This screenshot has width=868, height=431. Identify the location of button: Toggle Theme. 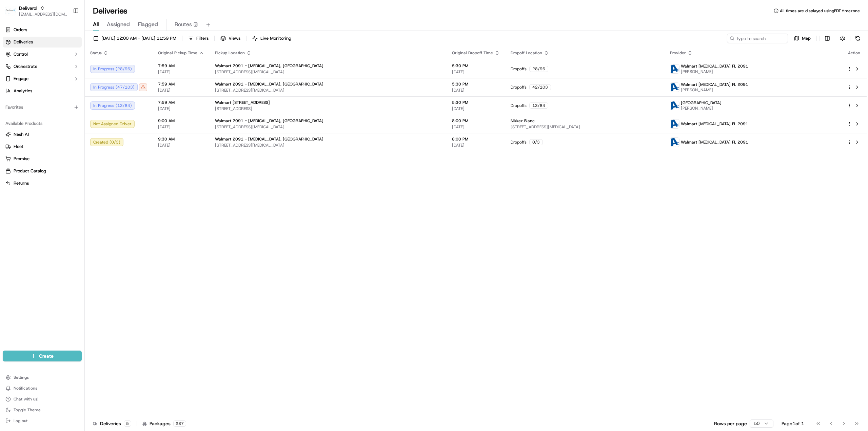
(42, 410).